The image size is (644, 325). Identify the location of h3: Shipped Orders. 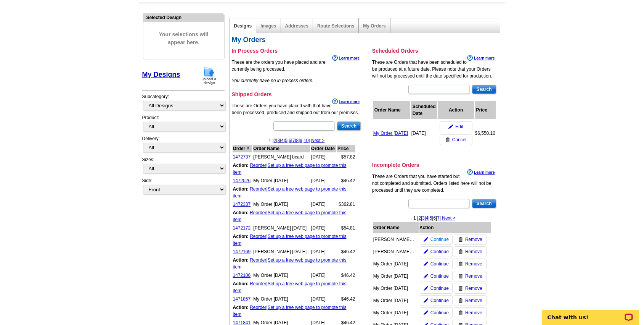
(297, 94).